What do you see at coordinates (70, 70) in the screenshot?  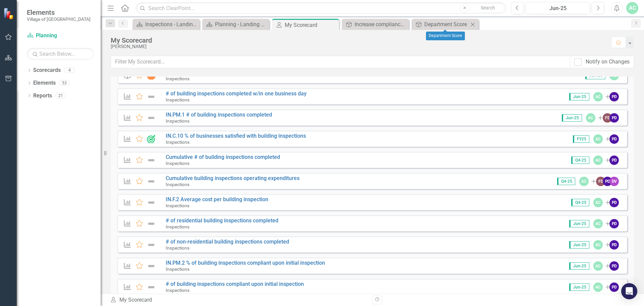 I see `div: 4` at bounding box center [70, 70].